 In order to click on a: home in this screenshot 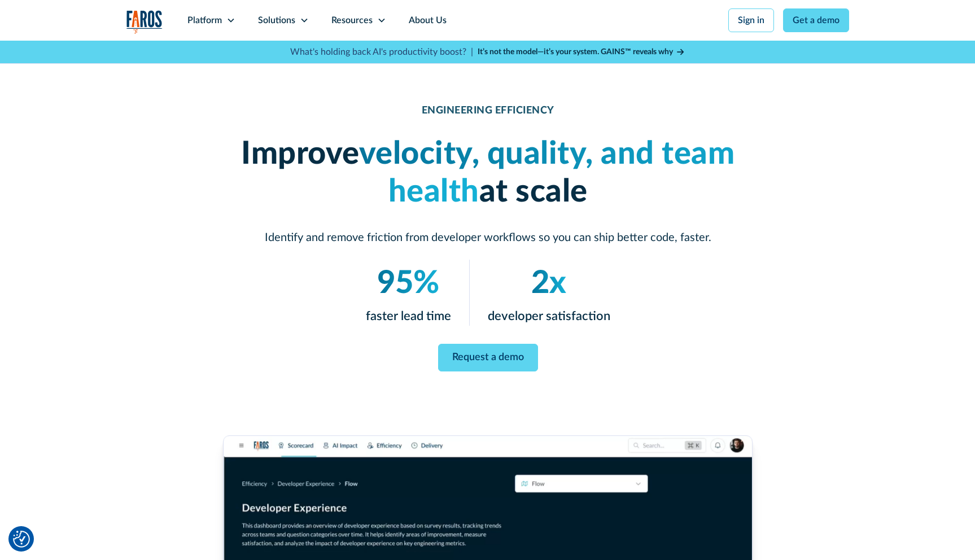, I will do `click(145, 21)`.